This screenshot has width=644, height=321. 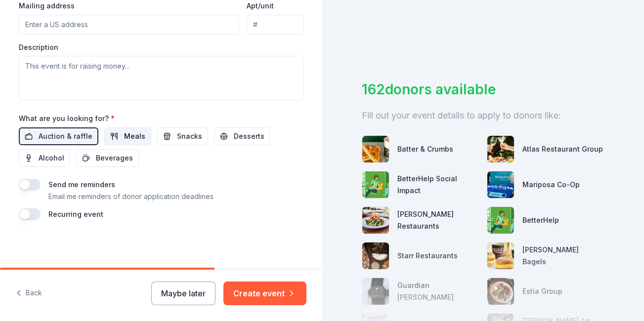 I want to click on img: photo for BetterHelp, so click(x=501, y=220).